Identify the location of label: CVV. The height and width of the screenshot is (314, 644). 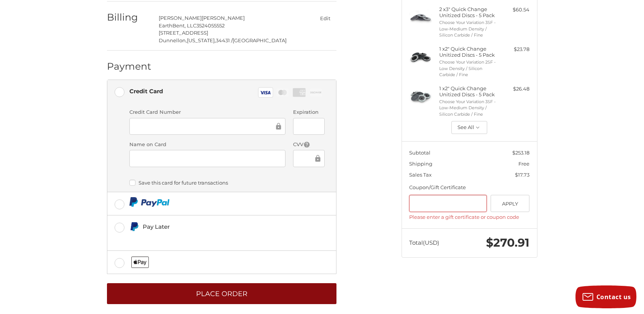
(309, 145).